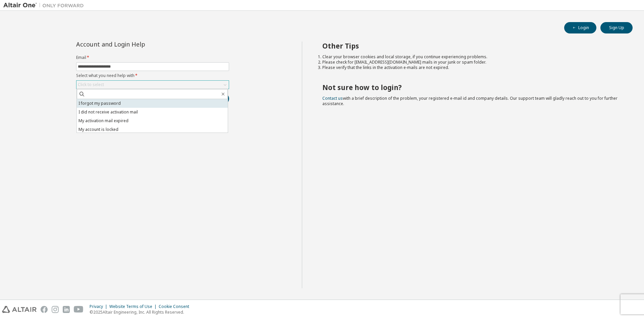 The image size is (644, 319). I want to click on label: Email, so click(153, 58).